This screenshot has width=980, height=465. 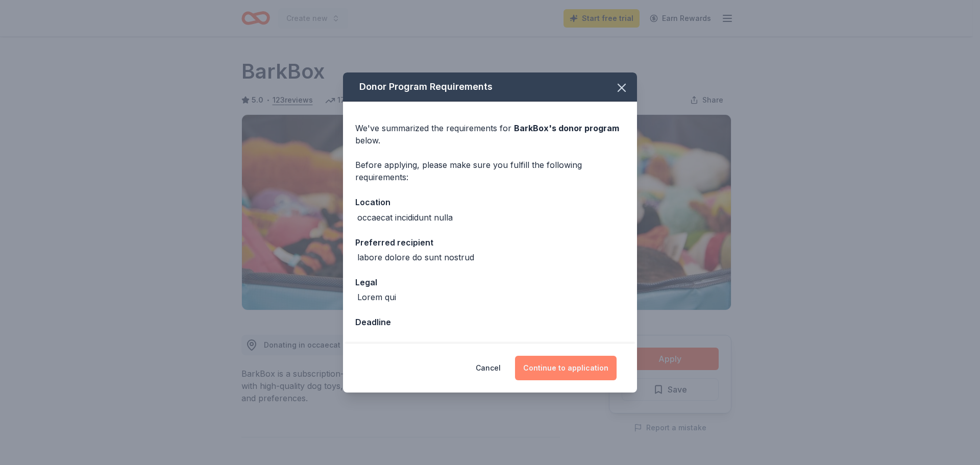 What do you see at coordinates (490, 282) in the screenshot?
I see `div: Legal` at bounding box center [490, 282].